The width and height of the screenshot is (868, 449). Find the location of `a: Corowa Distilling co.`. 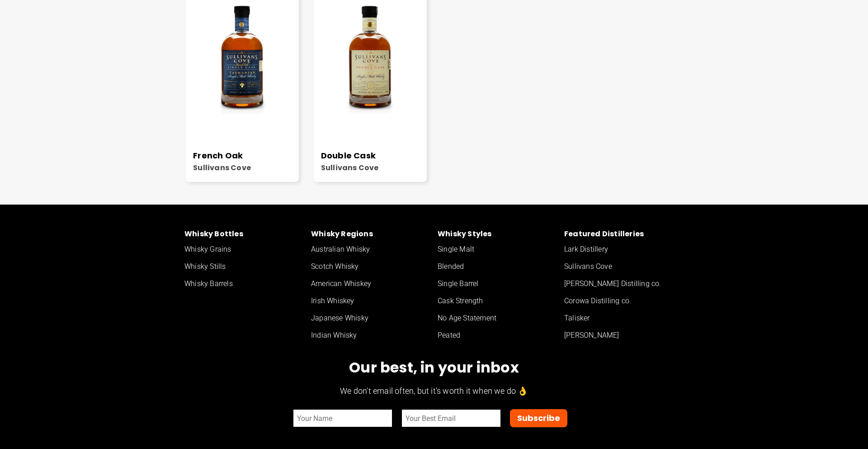

a: Corowa Distilling co. is located at coordinates (623, 301).